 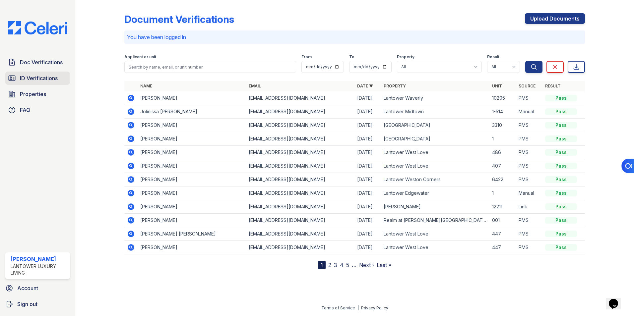 I want to click on td: 3310, so click(x=502, y=125).